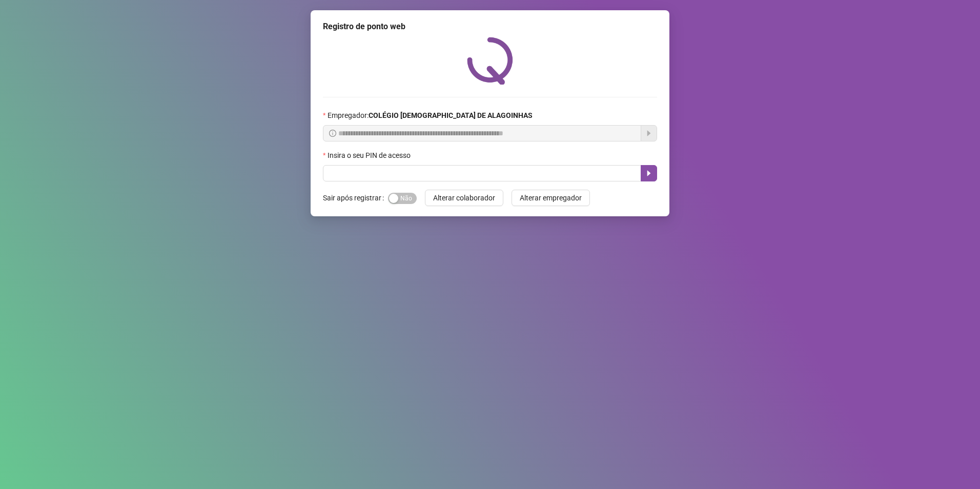 The image size is (980, 489). Describe the element at coordinates (464, 198) in the screenshot. I see `button: Alterar colaborador` at that location.